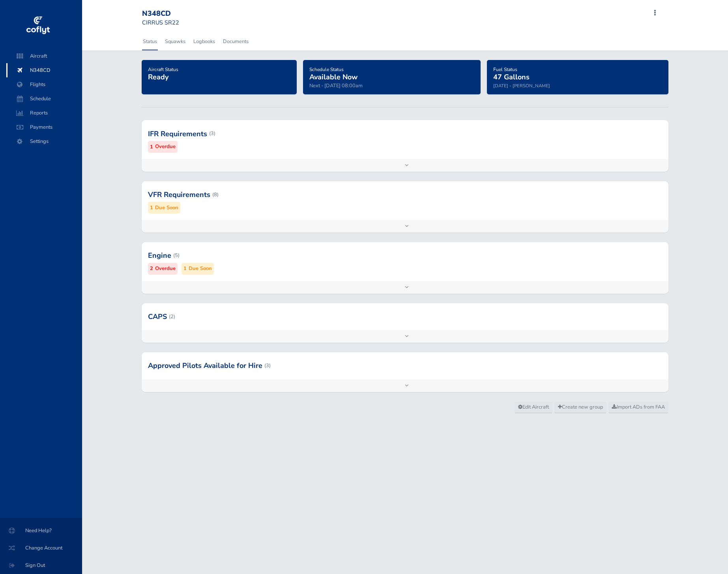 The height and width of the screenshot is (574, 728). Describe the element at coordinates (334, 73) in the screenshot. I see `a: Schedule StatusAvailable Now` at that location.